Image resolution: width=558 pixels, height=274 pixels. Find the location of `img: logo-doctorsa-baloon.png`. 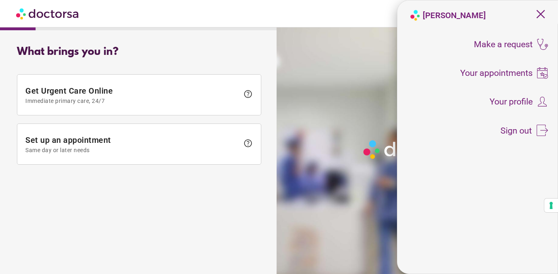

img: logo-doctorsa-baloon.png is located at coordinates (415, 15).